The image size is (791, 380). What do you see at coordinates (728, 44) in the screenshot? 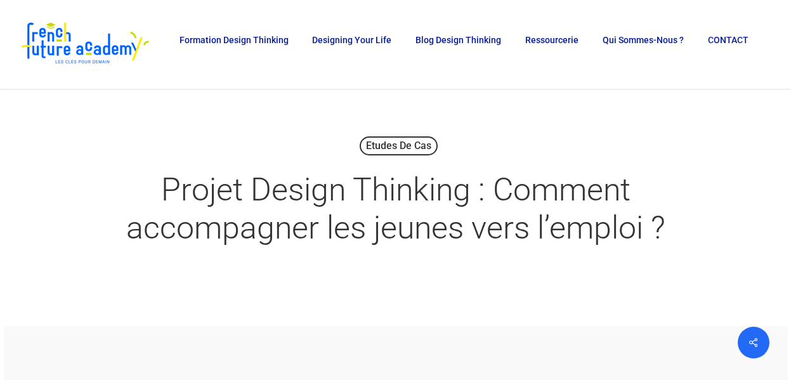
I see `a: CONTACT` at bounding box center [728, 44].